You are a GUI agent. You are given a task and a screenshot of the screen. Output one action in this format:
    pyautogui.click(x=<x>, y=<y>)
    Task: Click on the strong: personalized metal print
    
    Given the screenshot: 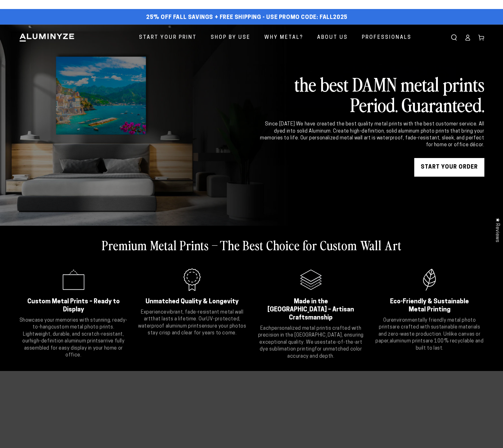 What is the action you would take?
    pyautogui.click(x=299, y=329)
    